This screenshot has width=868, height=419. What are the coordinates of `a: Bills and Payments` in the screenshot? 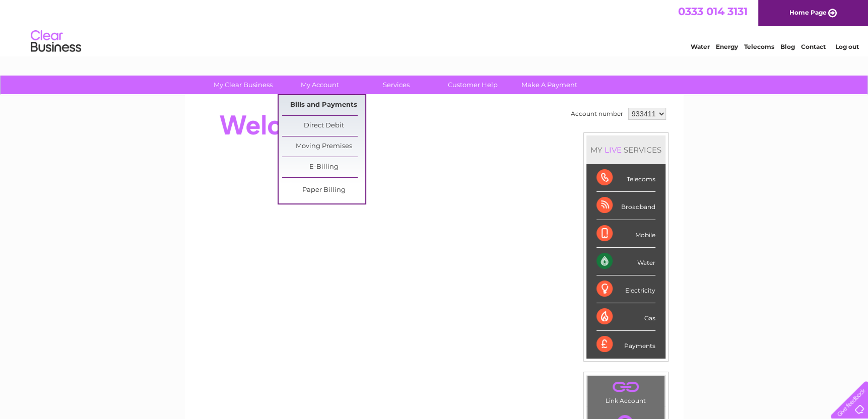 It's located at (323, 106).